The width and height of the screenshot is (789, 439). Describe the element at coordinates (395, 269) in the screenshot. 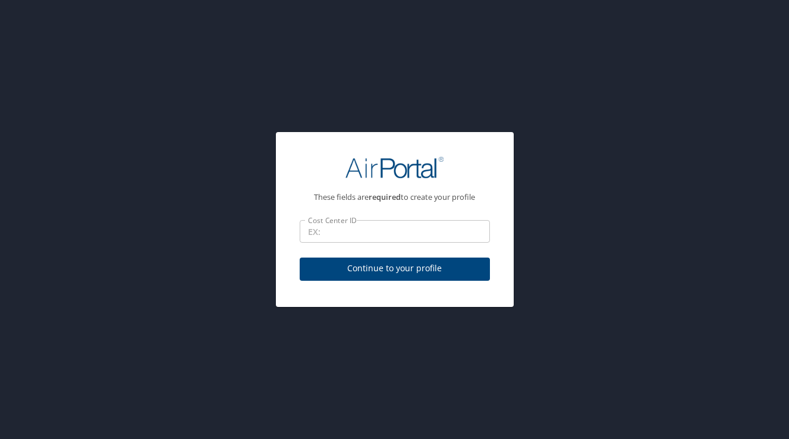

I see `button: Continue to your profile` at that location.